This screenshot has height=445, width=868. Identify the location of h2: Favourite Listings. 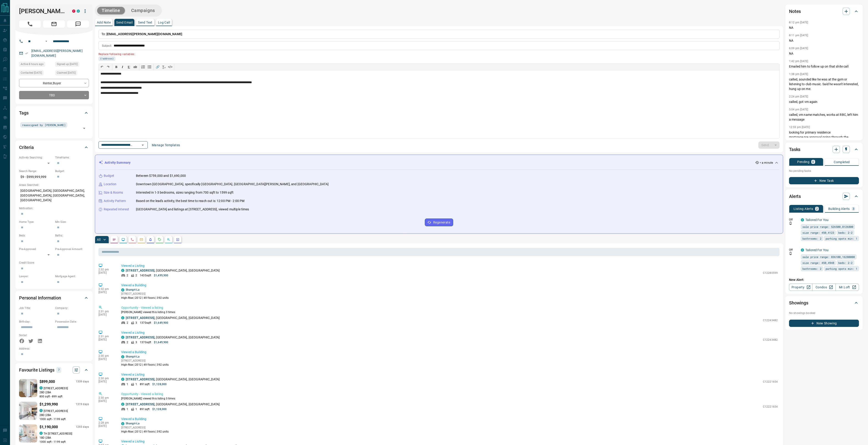
(37, 370).